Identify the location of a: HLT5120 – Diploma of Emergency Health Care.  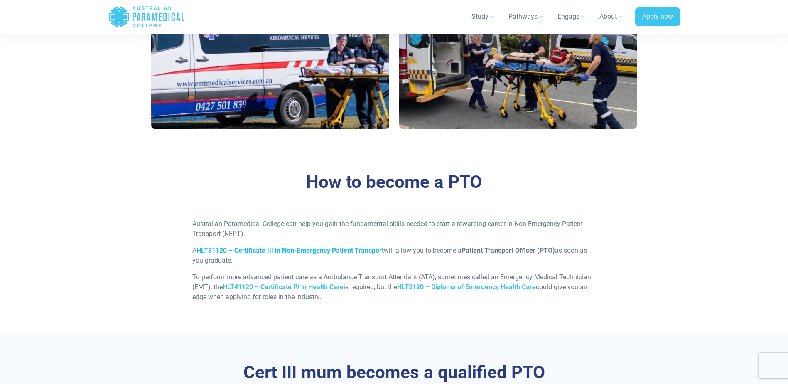
(466, 287).